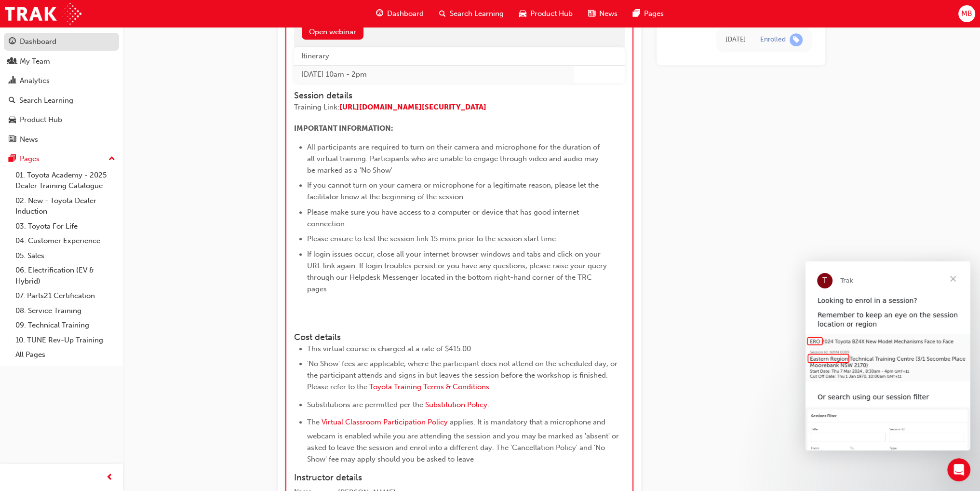 Image resolution: width=980 pixels, height=491 pixels. I want to click on a: 09. Technical Training, so click(65, 325).